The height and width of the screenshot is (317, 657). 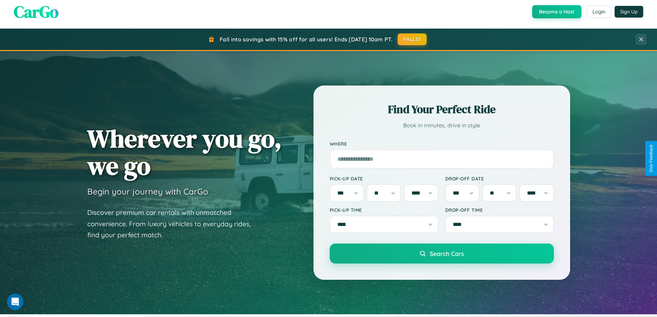 I want to click on h2: Find Your Perfect Ride, so click(x=442, y=109).